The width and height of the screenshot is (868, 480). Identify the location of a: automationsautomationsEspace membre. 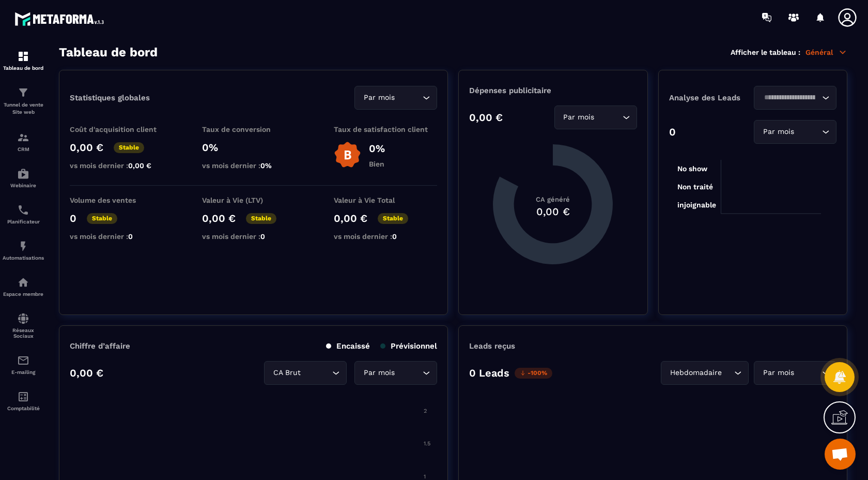
(23, 287).